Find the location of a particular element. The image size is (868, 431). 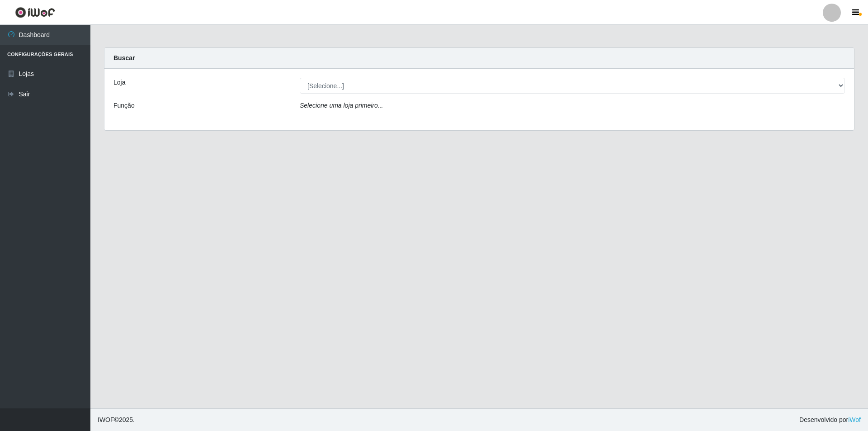

i: Selecione uma loja primeiro... is located at coordinates (341, 105).